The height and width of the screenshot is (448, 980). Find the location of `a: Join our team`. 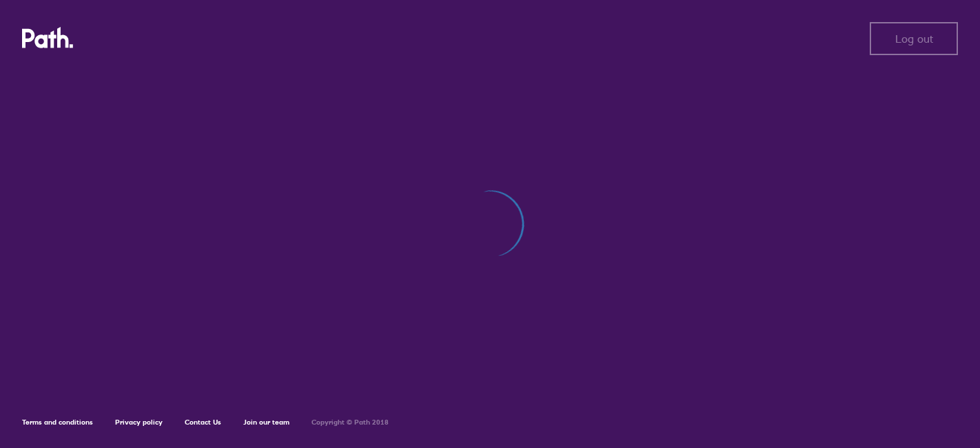

a: Join our team is located at coordinates (266, 422).